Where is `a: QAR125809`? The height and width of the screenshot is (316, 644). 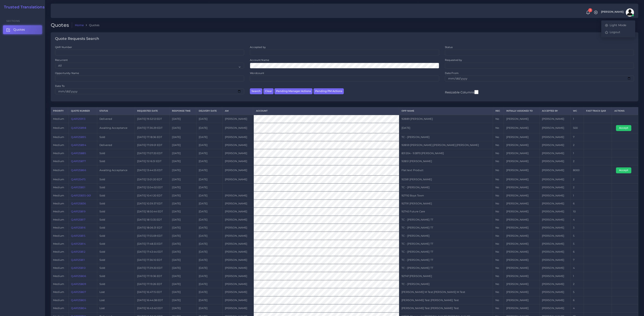
a: QAR125809 is located at coordinates (78, 284).